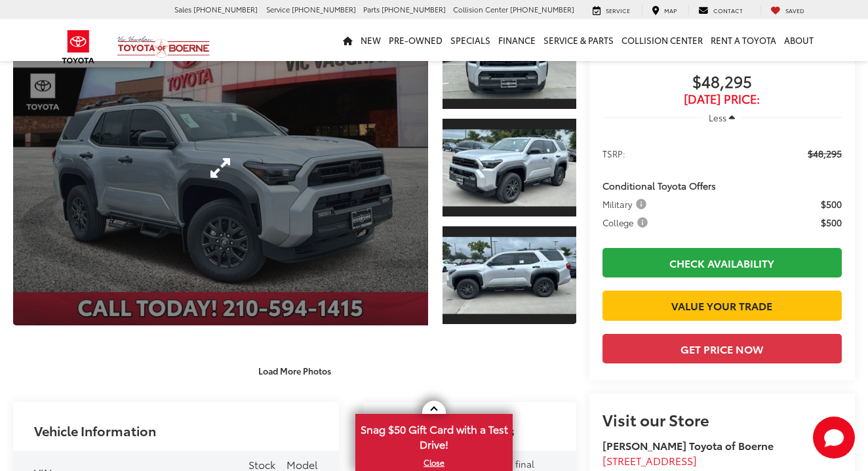 This screenshot has height=471, width=868. What do you see at coordinates (509, 275) in the screenshot?
I see `a: Expand Photo 3` at bounding box center [509, 275].